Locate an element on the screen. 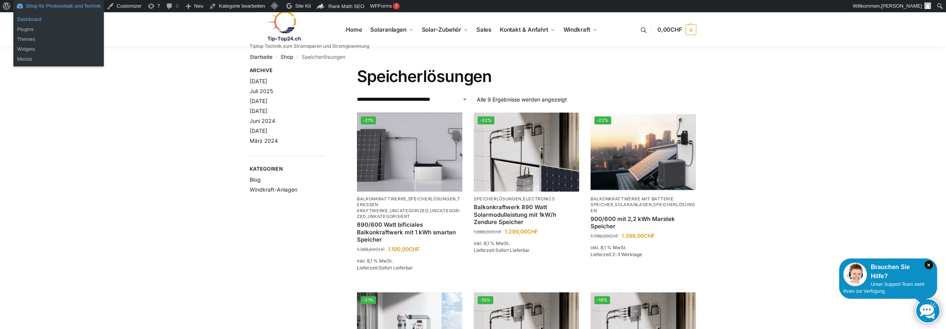  span: Rank Math SEO is located at coordinates (346, 6).